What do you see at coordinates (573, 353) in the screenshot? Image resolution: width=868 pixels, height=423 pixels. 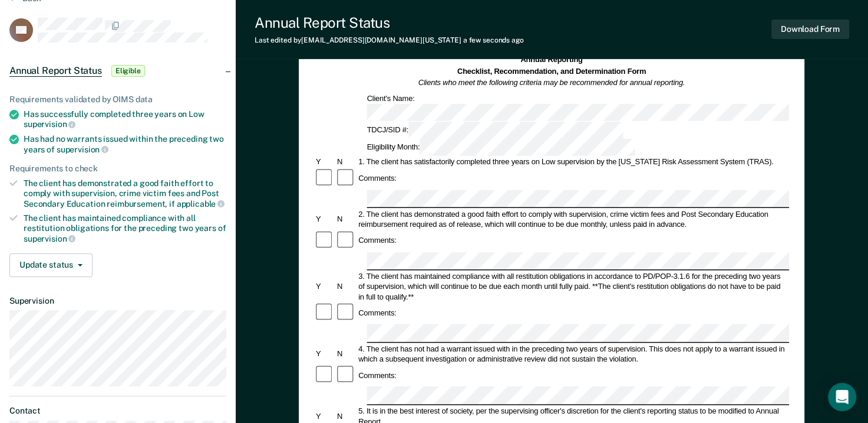 I see `div: 4. The client has not had a warrant issued with in the preceding two years of supervision. This d...` at bounding box center [573, 353].